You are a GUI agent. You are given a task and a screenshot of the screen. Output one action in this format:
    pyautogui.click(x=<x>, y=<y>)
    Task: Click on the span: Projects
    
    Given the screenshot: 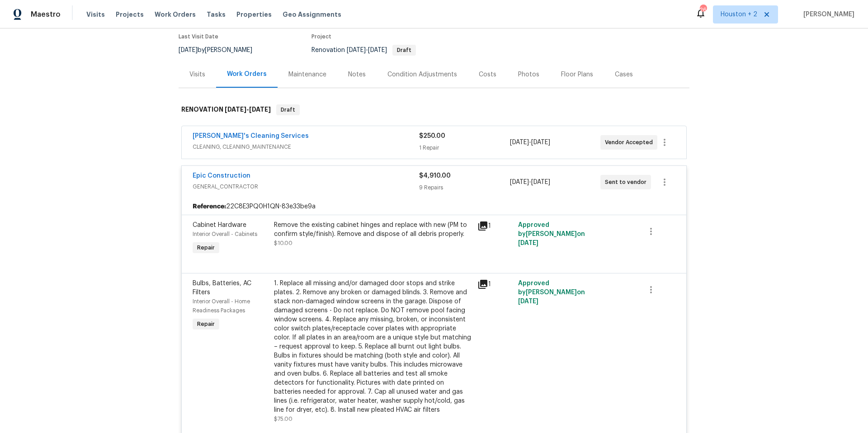 What is the action you would take?
    pyautogui.click(x=129, y=15)
    